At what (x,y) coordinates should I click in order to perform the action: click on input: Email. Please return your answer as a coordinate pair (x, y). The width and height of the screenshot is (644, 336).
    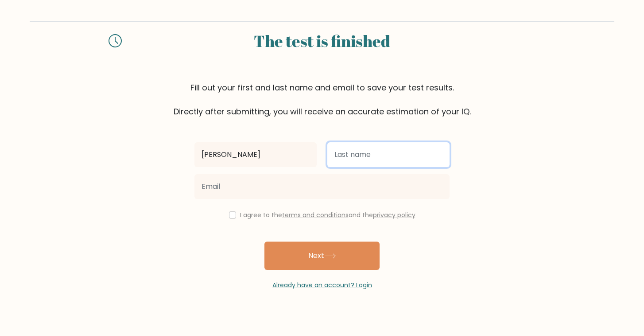
    Looking at the image, I should click on (322, 187).